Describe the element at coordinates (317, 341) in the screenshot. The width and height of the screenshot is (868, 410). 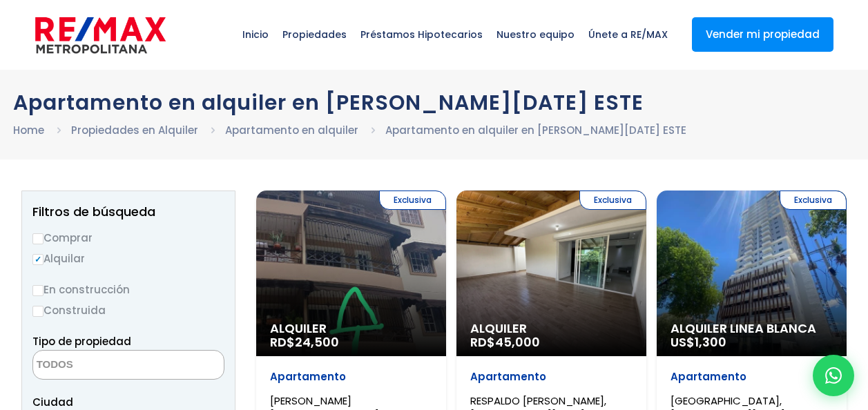
I see `span: 24,500` at that location.